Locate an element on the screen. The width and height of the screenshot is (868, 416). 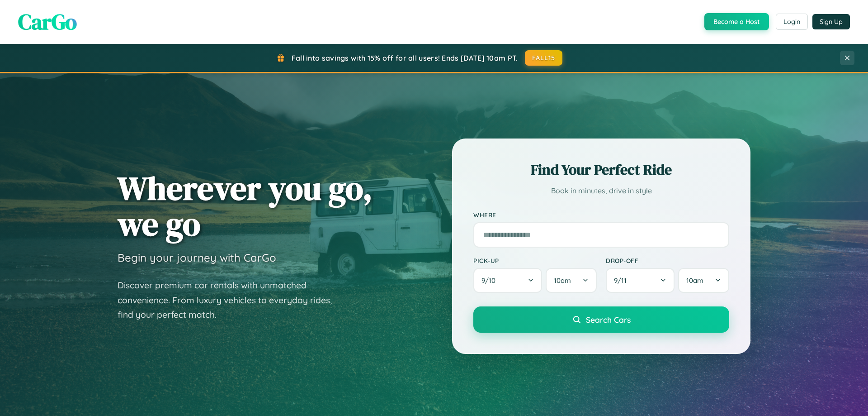
span: CarGo is located at coordinates (47, 22).